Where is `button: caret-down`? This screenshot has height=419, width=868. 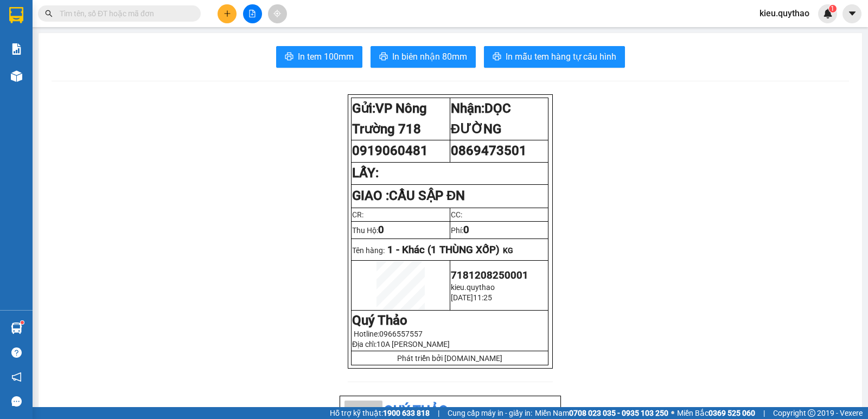
button: caret-down is located at coordinates (851, 13).